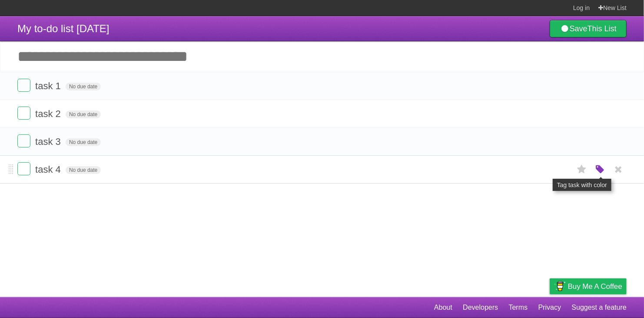 Image resolution: width=644 pixels, height=318 pixels. Describe the element at coordinates (588, 286) in the screenshot. I see `a: Buy me a coffee` at that location.